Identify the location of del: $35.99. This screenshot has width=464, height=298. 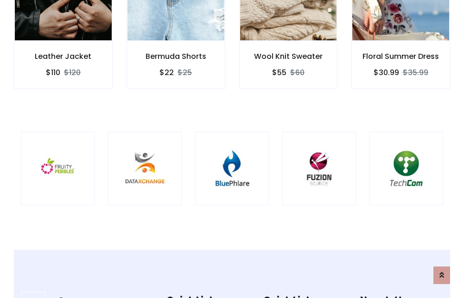
(416, 72).